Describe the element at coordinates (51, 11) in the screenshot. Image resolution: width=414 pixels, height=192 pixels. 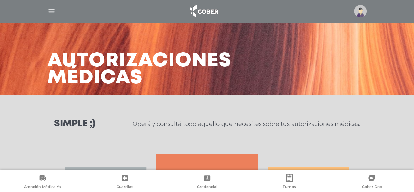
I see `img: Cober_menu-lines-white.svg` at that location.